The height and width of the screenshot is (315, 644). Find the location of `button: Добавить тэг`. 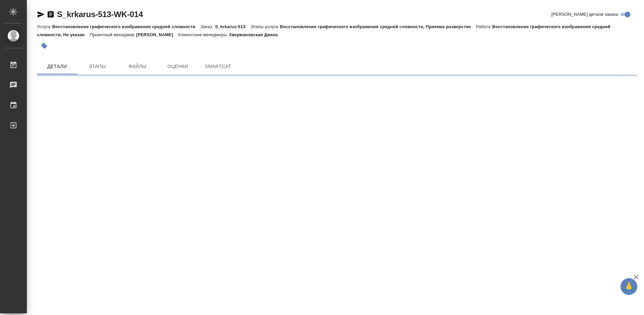

button: Добавить тэг is located at coordinates (45, 46).